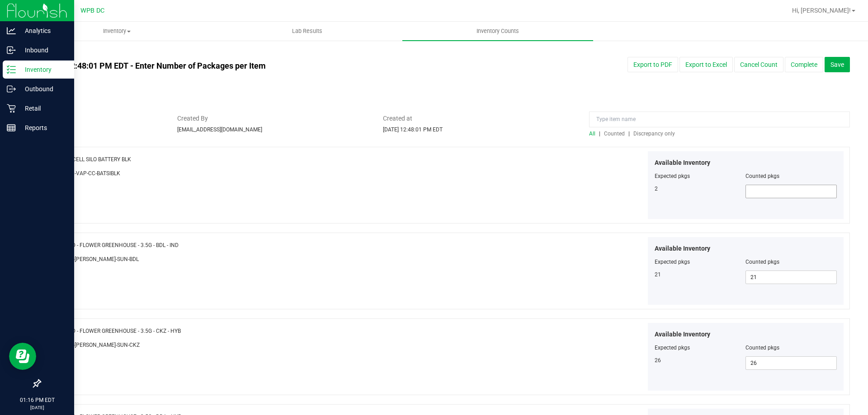  Describe the element at coordinates (592, 134) in the screenshot. I see `span: All` at that location.